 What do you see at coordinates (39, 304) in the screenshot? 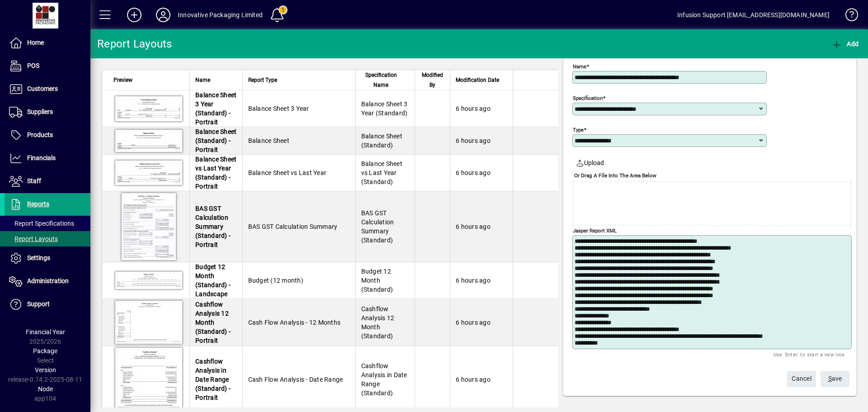
I see `span: Support` at bounding box center [39, 304].